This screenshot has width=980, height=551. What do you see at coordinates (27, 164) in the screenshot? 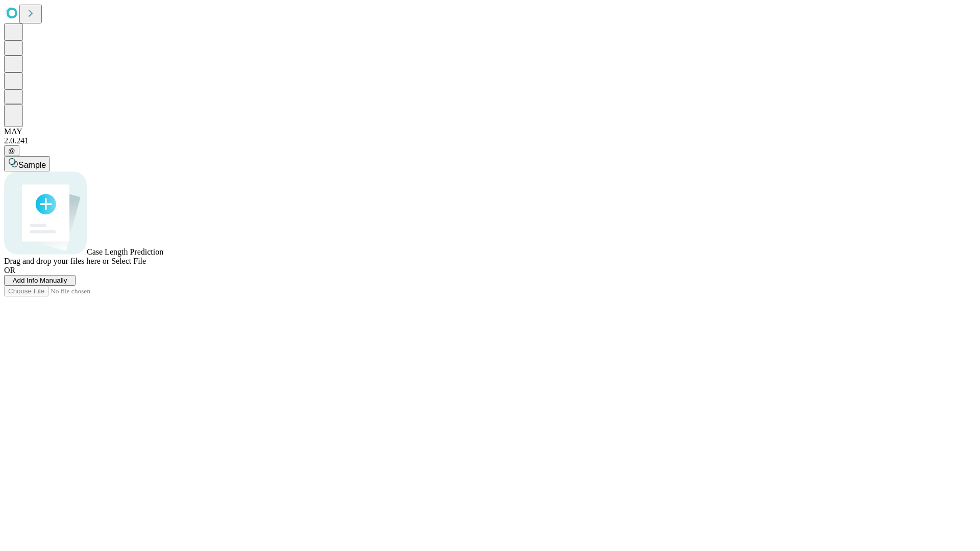
I see `button: Sample` at bounding box center [27, 164].